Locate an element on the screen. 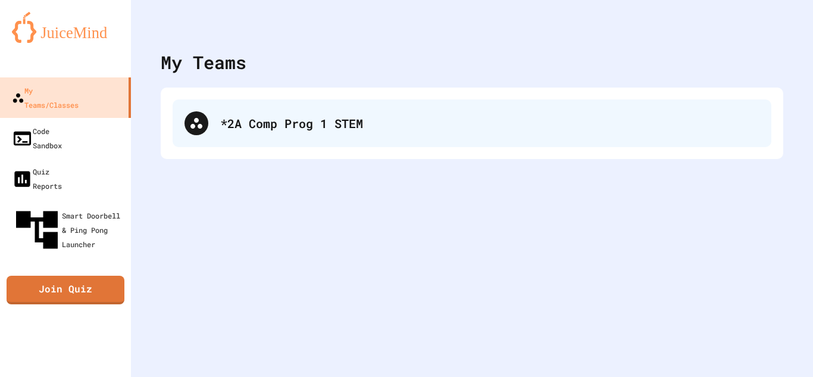 The height and width of the screenshot is (377, 813). div: Quiz Reports is located at coordinates (37, 179).